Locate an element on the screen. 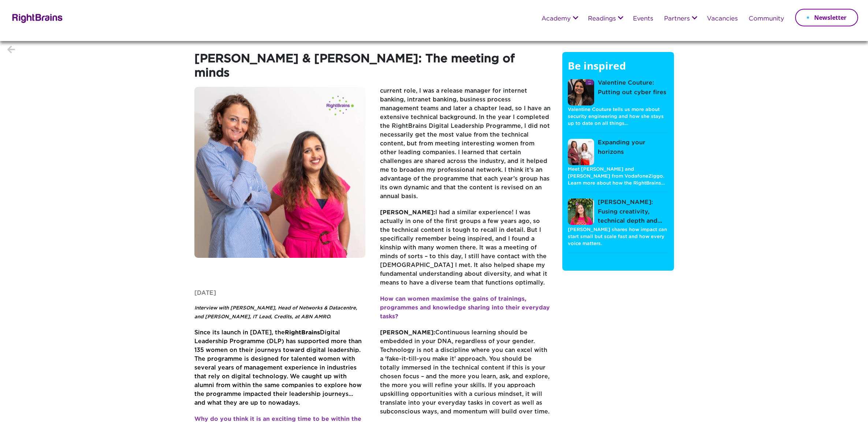 The width and height of the screenshot is (868, 423). h5: Be inspired is located at coordinates (618, 69).